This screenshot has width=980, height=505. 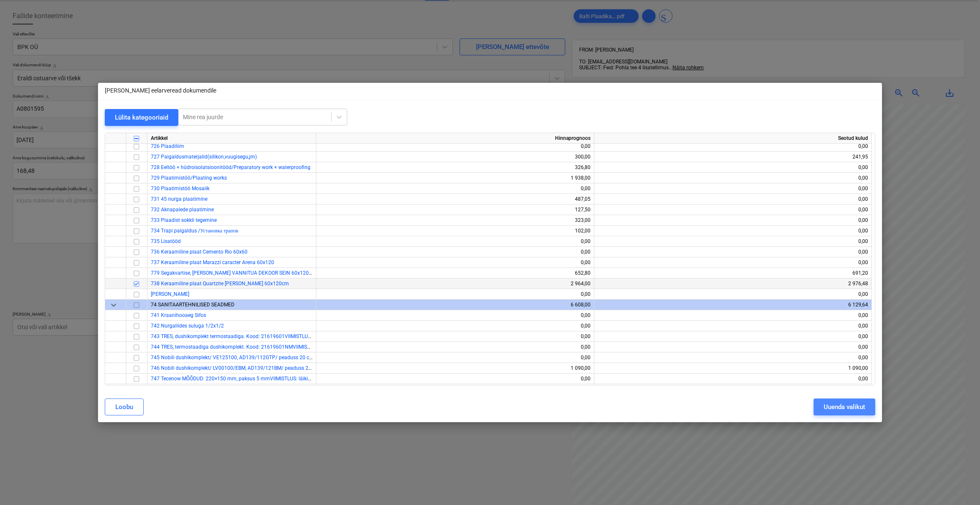 I want to click on a: 742 Nurgaliides suluga 1/2x1/2, so click(x=187, y=326).